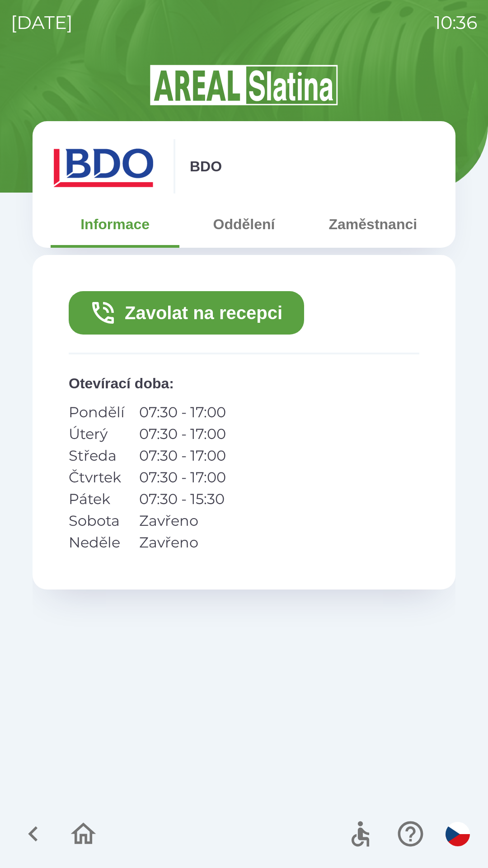  What do you see at coordinates (97, 455) in the screenshot?
I see `p: Středa` at bounding box center [97, 455].